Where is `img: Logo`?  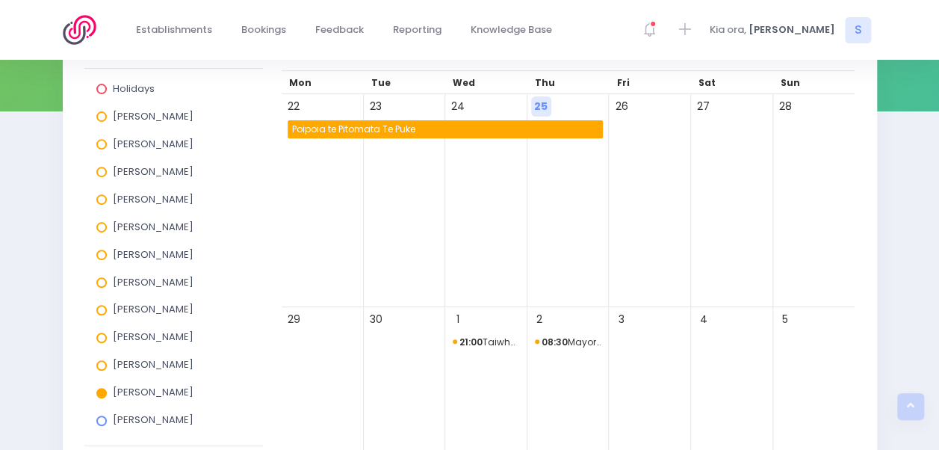
img: Logo is located at coordinates (84, 30).